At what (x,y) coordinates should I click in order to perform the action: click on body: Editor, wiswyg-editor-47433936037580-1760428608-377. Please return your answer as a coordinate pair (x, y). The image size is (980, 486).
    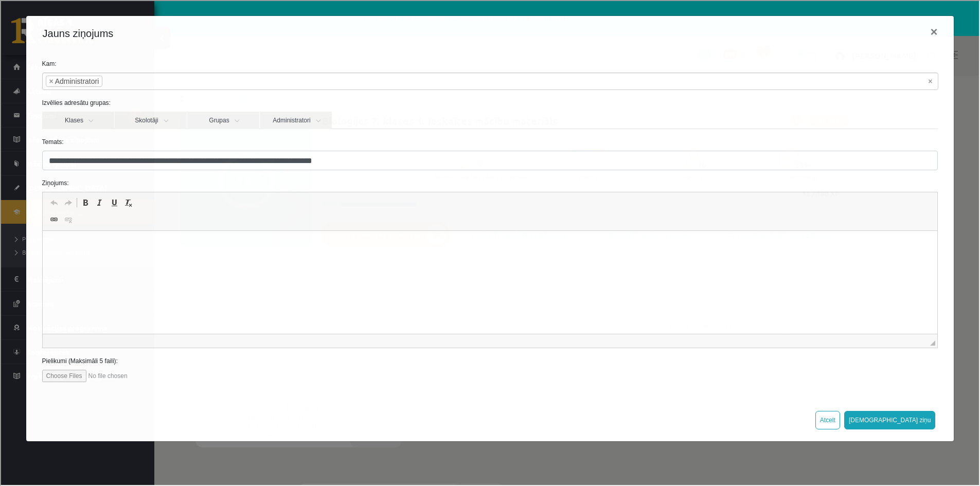
    Looking at the image, I should click on (447, 16).